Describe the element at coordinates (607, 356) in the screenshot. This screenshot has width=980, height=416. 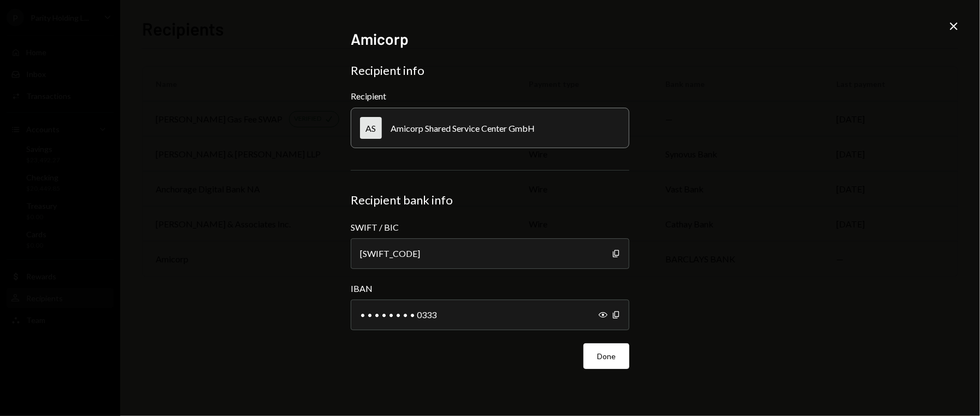
I see `button: Done` at that location.